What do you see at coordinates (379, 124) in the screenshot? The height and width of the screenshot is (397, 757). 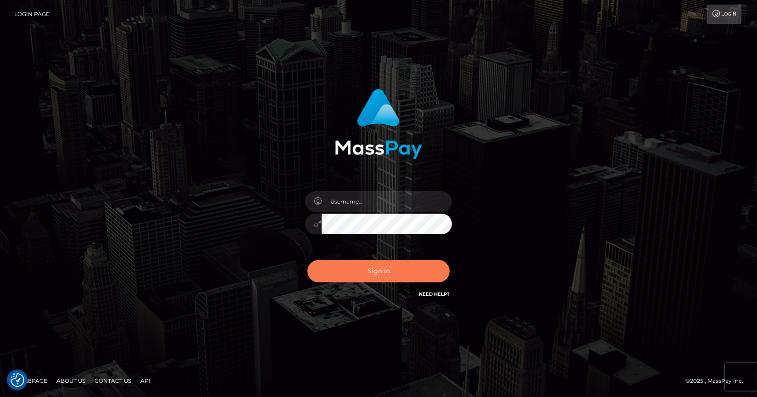 I see `img: MassPay Login` at bounding box center [379, 124].